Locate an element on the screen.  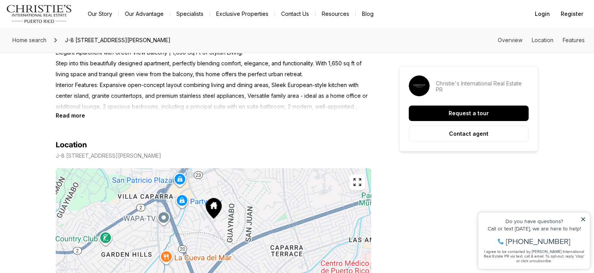
button: Contact agent is located at coordinates (469, 134).